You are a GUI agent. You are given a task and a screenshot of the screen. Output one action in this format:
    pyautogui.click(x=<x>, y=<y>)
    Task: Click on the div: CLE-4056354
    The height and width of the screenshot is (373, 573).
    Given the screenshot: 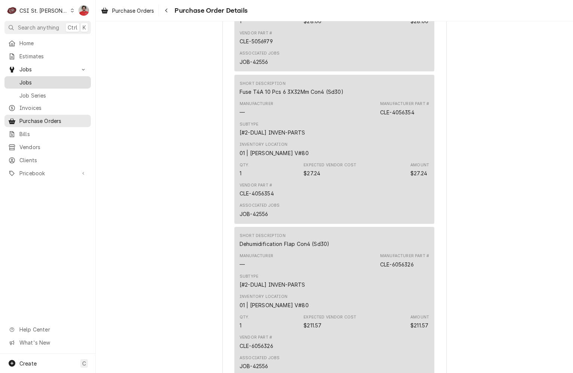 What is the action you would take?
    pyautogui.click(x=257, y=193)
    